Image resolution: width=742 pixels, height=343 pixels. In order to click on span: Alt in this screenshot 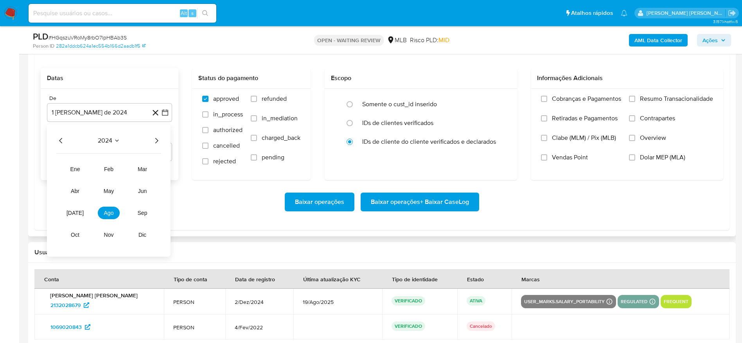, I will do `click(184, 13)`.